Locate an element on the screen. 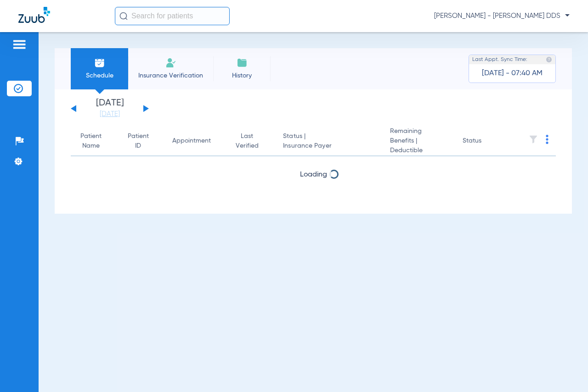  img: filter.svg is located at coordinates (533, 140).